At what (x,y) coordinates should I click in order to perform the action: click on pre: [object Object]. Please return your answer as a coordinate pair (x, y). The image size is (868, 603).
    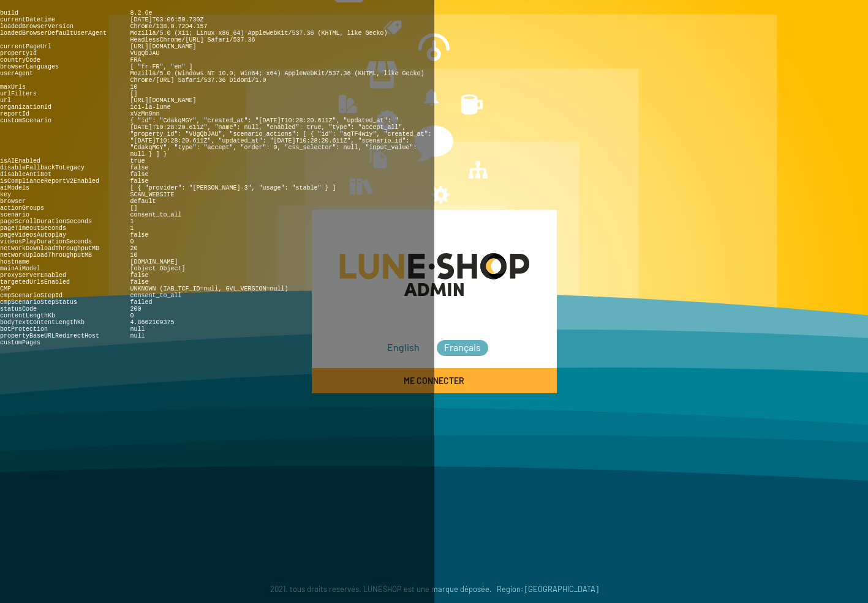
    Looking at the image, I should click on (158, 268).